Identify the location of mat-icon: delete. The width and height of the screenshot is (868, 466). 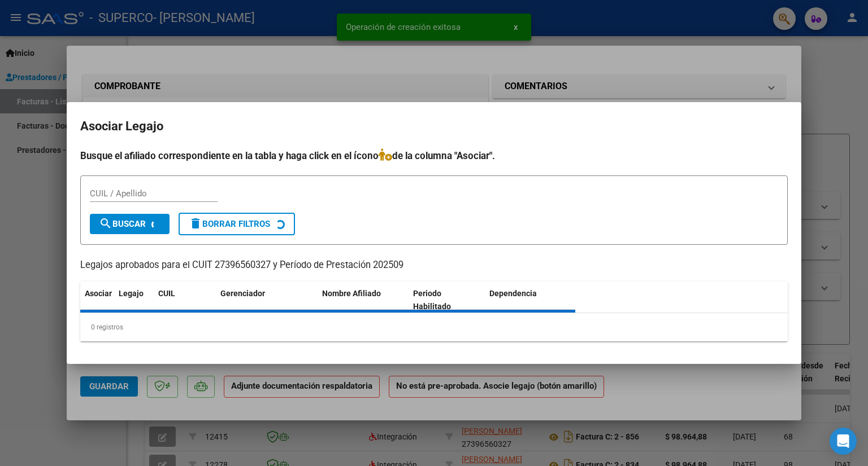
(196, 224).